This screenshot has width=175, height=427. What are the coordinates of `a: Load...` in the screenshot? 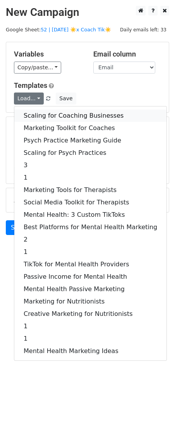 It's located at (29, 98).